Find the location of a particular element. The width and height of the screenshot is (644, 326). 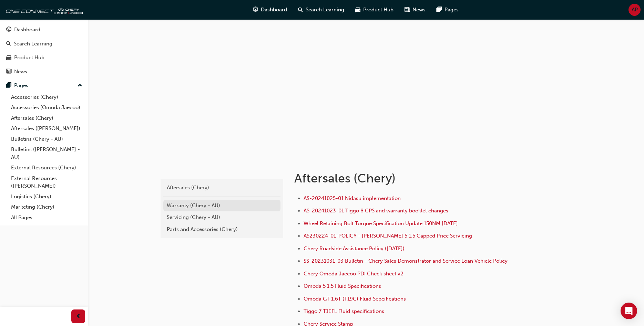

a: search-iconSearch Learning is located at coordinates (321, 10).